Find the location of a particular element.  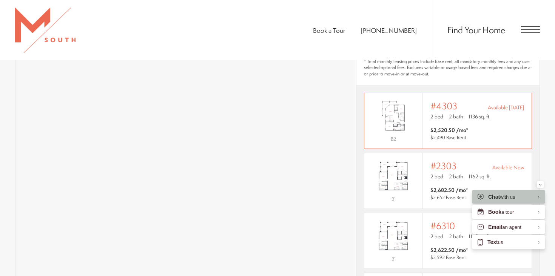

img: MSouth is located at coordinates (45, 30).